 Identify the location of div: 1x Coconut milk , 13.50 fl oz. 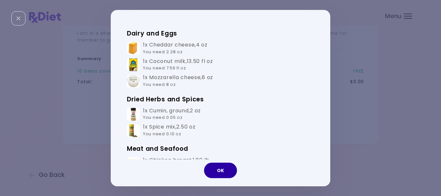
(178, 65).